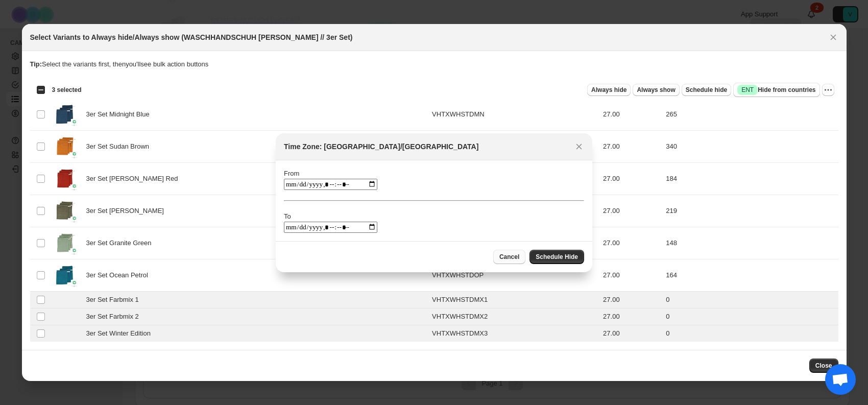  Describe the element at coordinates (116, 316) in the screenshot. I see `span: 3er Set Farbmix 2` at that location.